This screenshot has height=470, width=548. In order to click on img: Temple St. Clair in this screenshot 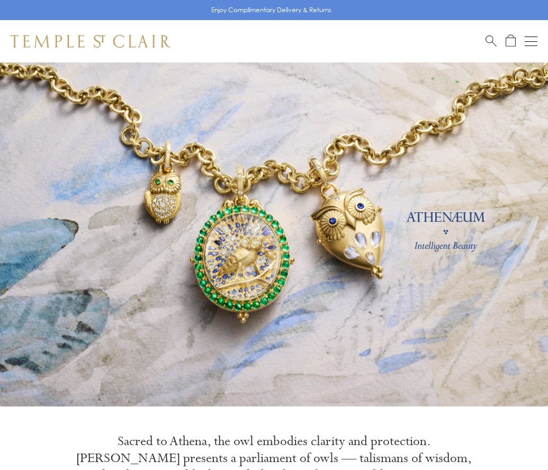, I will do `click(91, 41)`.